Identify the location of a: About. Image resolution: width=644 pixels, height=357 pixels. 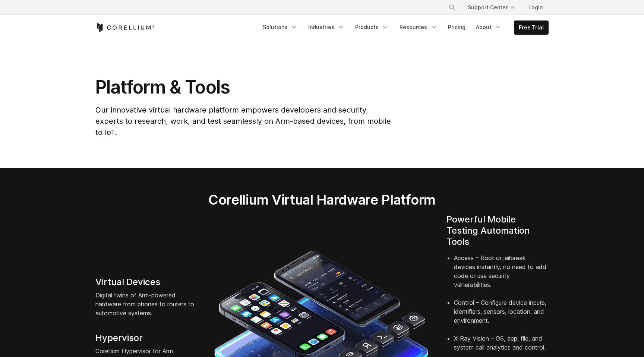
(489, 27).